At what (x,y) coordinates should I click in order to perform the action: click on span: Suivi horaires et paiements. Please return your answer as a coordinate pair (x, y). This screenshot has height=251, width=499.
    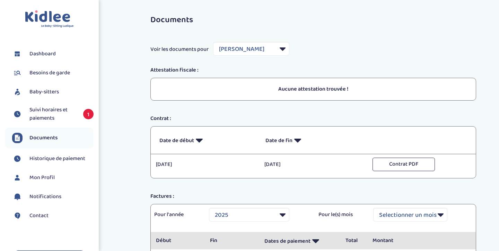
    Looking at the image, I should click on (53, 114).